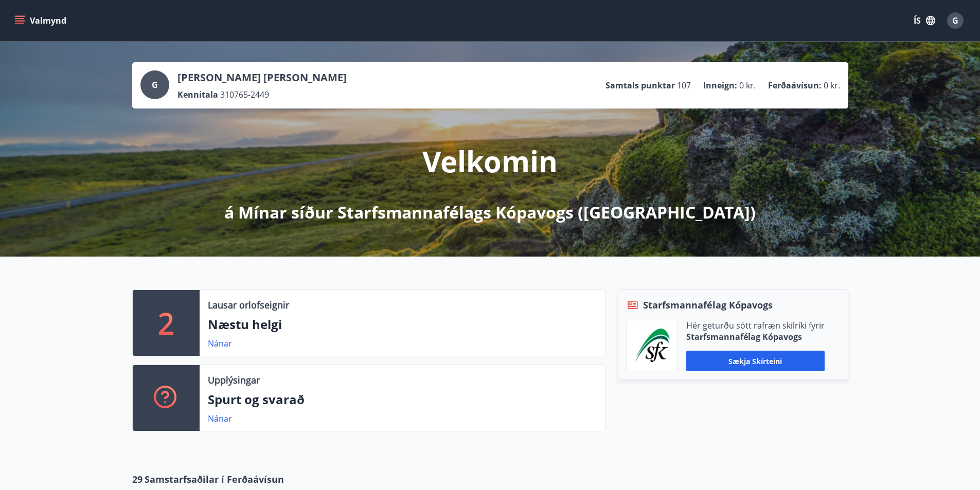  Describe the element at coordinates (166, 323) in the screenshot. I see `p: 2` at that location.